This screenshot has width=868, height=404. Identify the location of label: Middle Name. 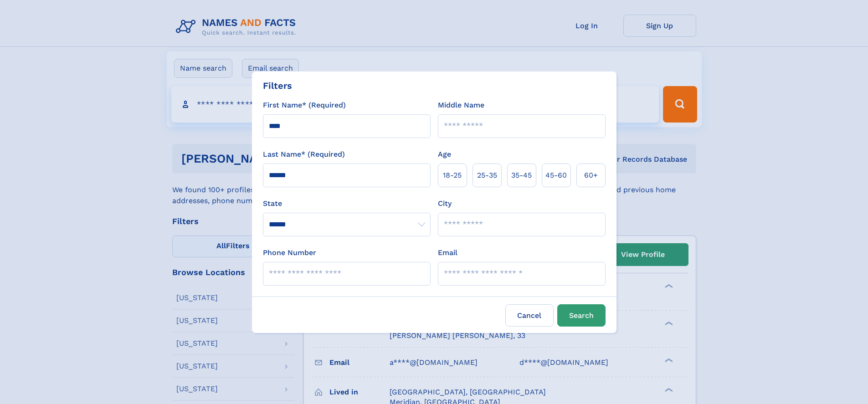
(461, 105).